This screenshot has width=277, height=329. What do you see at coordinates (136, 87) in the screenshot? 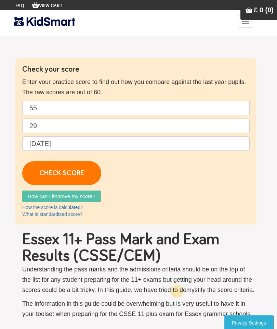
I see `p: Enter your practice score to find out how you compare against the last year pupils. The raw score...` at bounding box center [136, 87].